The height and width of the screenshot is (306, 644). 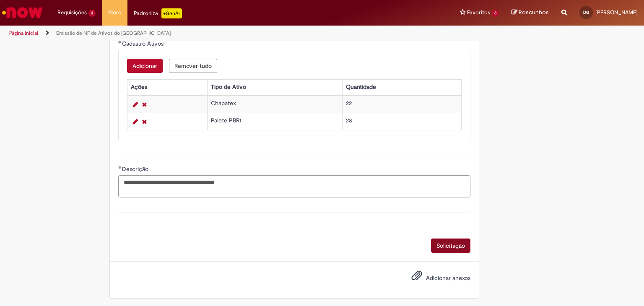 What do you see at coordinates (275, 104) in the screenshot?
I see `td: Chapatex` at bounding box center [275, 104].